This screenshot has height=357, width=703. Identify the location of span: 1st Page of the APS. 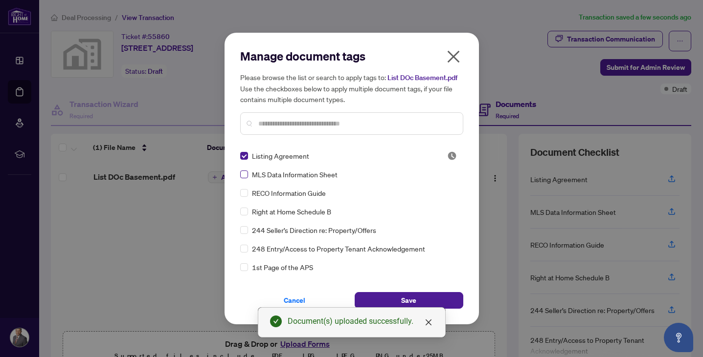
(282, 267).